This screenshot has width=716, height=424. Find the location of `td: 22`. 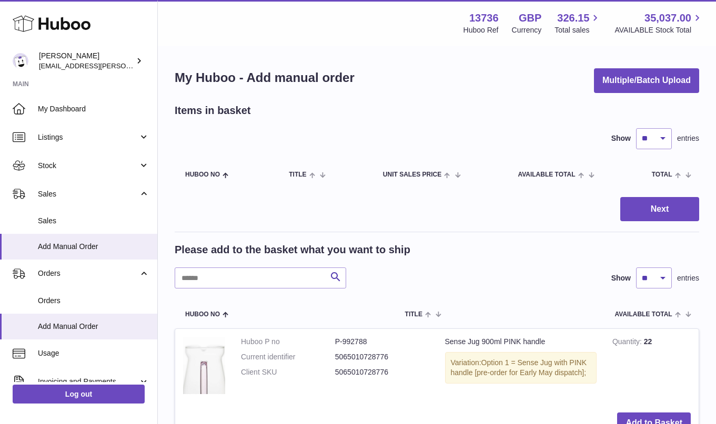

td: 22 is located at coordinates (651, 367).